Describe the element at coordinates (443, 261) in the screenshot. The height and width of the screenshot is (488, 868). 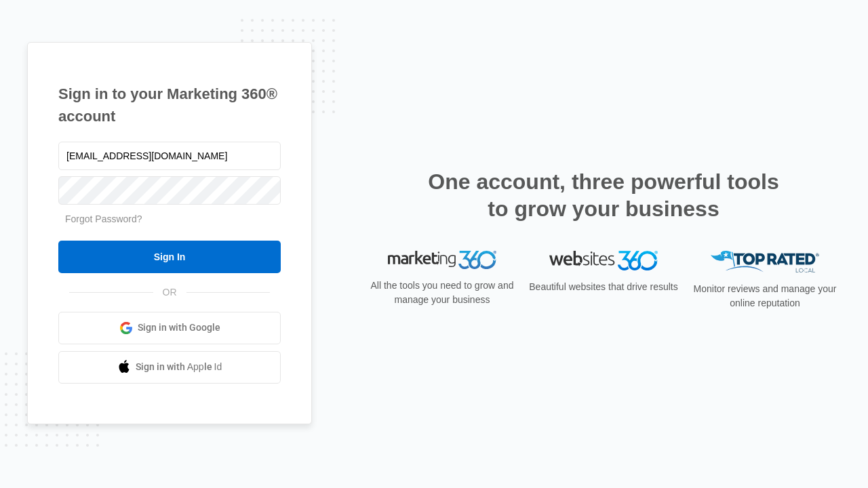
I see `img: Marketing 360` at that location.